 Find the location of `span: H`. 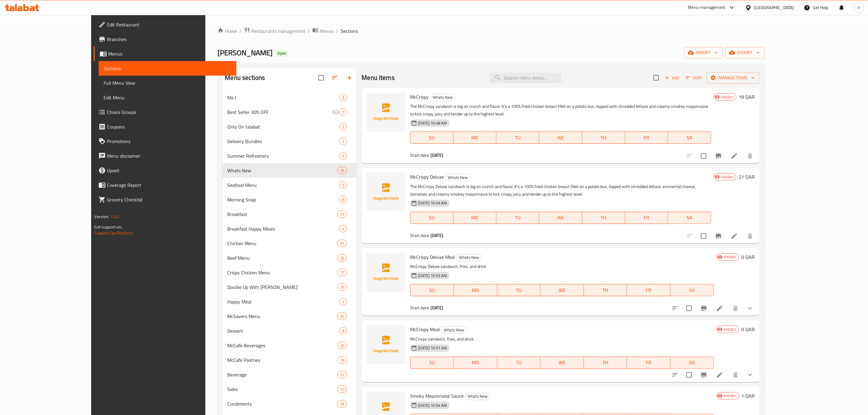

span: H is located at coordinates (859, 8).